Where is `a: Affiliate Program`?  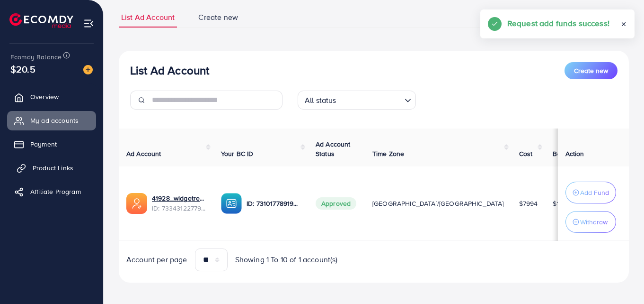 a: Affiliate Program is located at coordinates (52, 191).